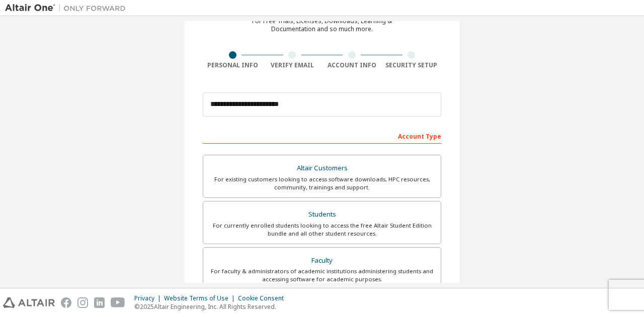  What do you see at coordinates (322, 25) in the screenshot?
I see `div: For Free Trials, Licenses, Downloads, Learning & Documentation and so much more.` at bounding box center [322, 25].